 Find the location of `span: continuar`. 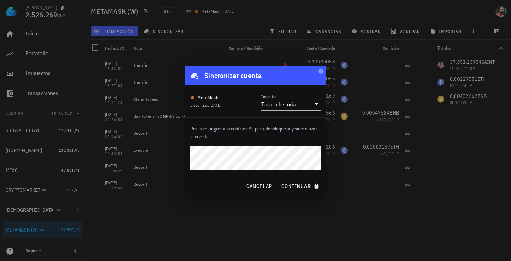

span: continuar is located at coordinates (301, 186).